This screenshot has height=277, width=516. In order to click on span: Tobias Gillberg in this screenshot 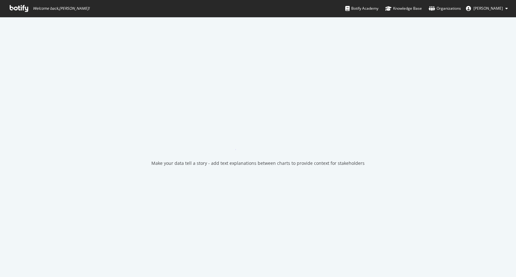, I will do `click(489, 8)`.